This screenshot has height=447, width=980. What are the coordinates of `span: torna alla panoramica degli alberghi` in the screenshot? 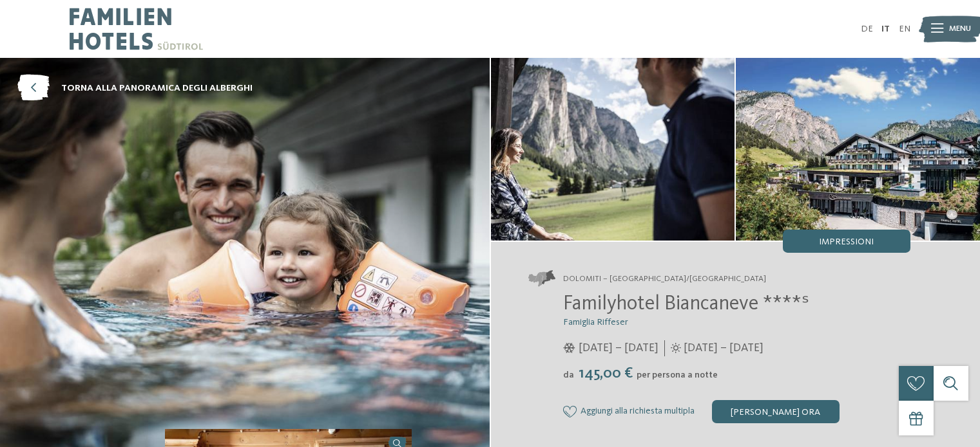 It's located at (157, 88).